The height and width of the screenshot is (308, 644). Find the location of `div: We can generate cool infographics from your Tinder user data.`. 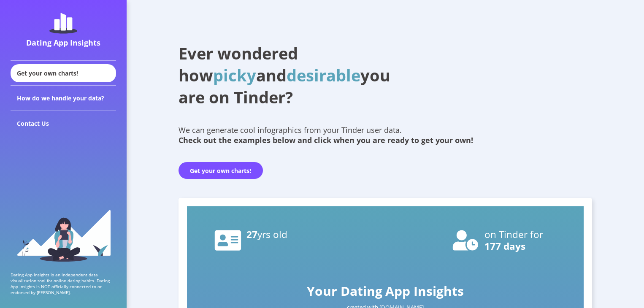

div: We can generate cool infographics from your Tinder user data. is located at coordinates (385, 135).